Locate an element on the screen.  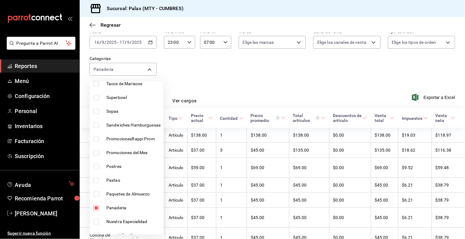
span: Nuestra Especialidad is located at coordinates (133, 222).